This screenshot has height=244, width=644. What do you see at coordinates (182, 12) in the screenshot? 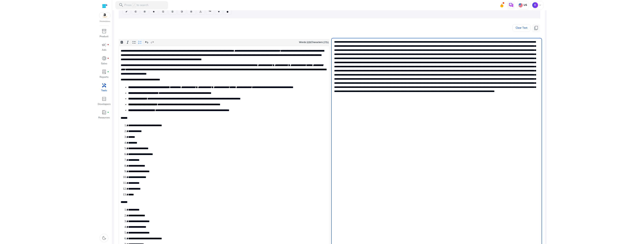
I see `button: ③` at bounding box center [182, 12].